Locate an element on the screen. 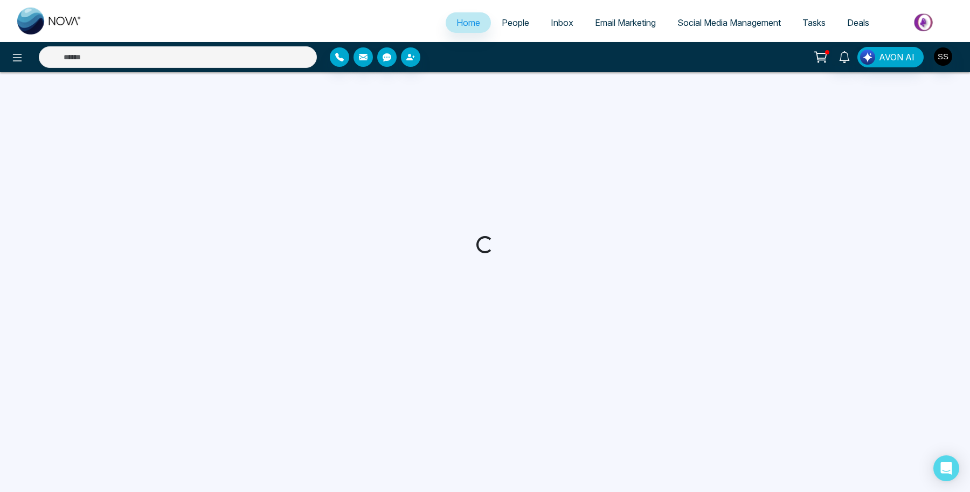  a: Deals is located at coordinates (858, 23).